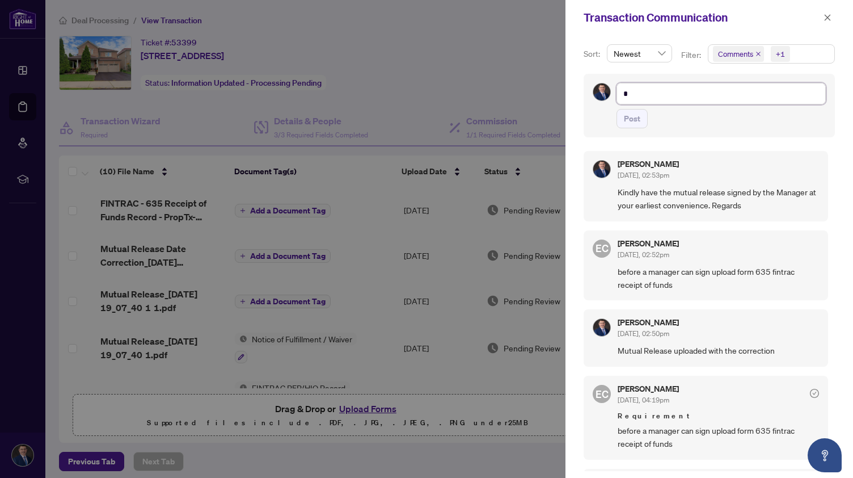 The height and width of the screenshot is (478, 853). Describe the element at coordinates (639, 53) in the screenshot. I see `span: Newest` at that location.